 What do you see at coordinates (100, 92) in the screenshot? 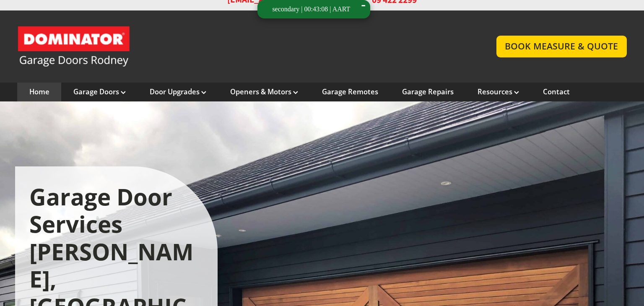
I see `a: Garage Doors` at bounding box center [100, 92].